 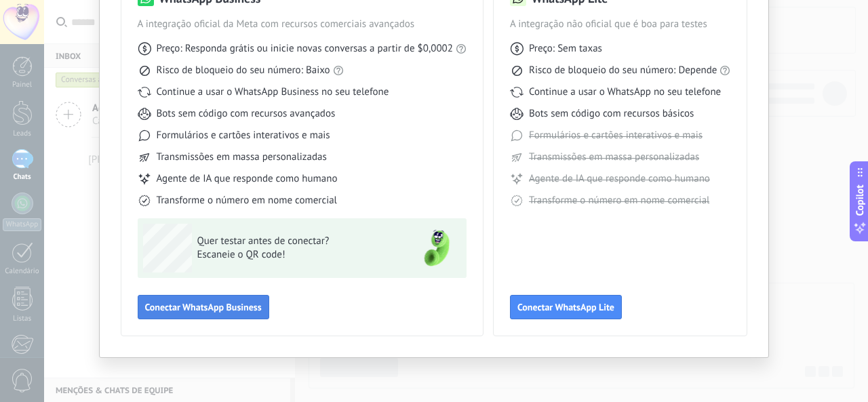 What do you see at coordinates (297, 255) in the screenshot?
I see `span: Escaneie o QR code!` at bounding box center [297, 255].